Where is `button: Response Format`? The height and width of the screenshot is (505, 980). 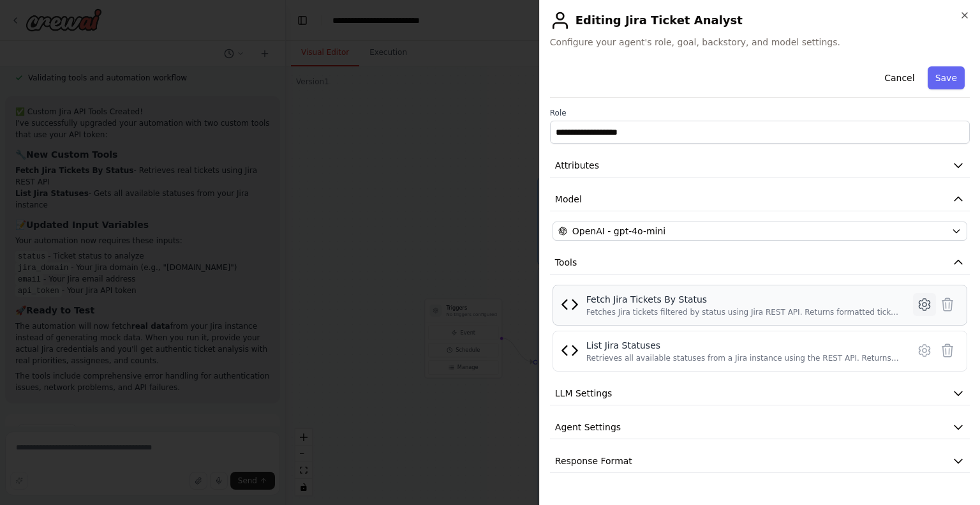
button: Response Format is located at coordinates (759, 461).